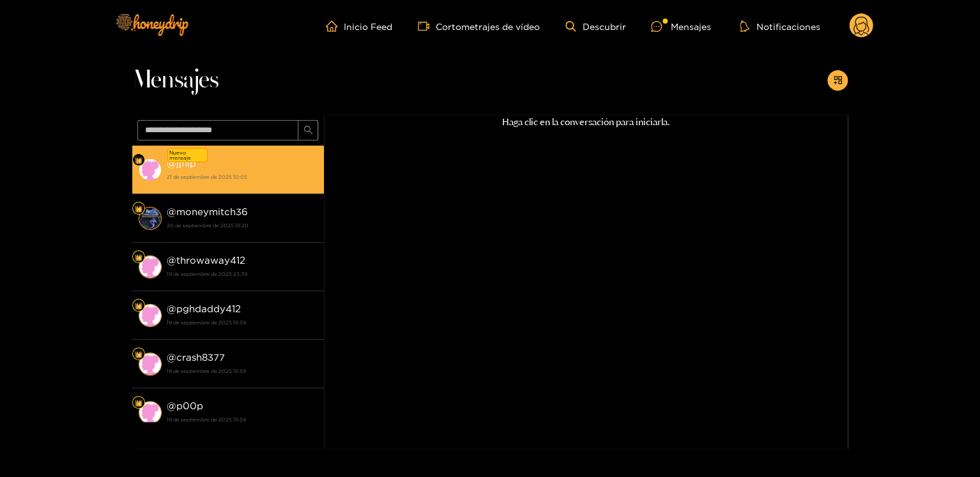 The height and width of the screenshot is (477, 980). Describe the element at coordinates (604, 26) in the screenshot. I see `font: Descubrir` at that location.